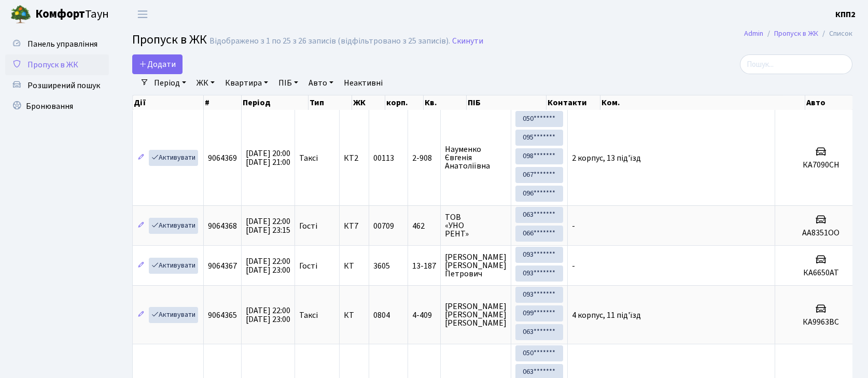 This screenshot has height=378, width=868. Describe the element at coordinates (354, 158) in the screenshot. I see `span: КТ2` at that location.